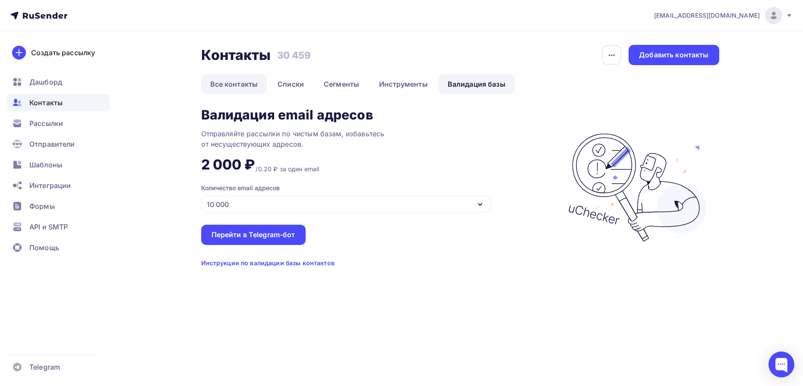 The image size is (803, 386). Describe the element at coordinates (58, 103) in the screenshot. I see `a: Контакты` at that location.